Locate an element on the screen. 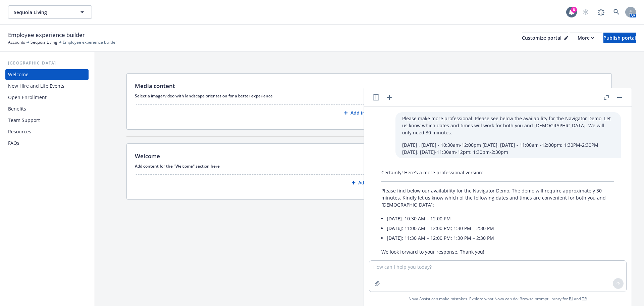  button: Customize portal is located at coordinates (545, 38).